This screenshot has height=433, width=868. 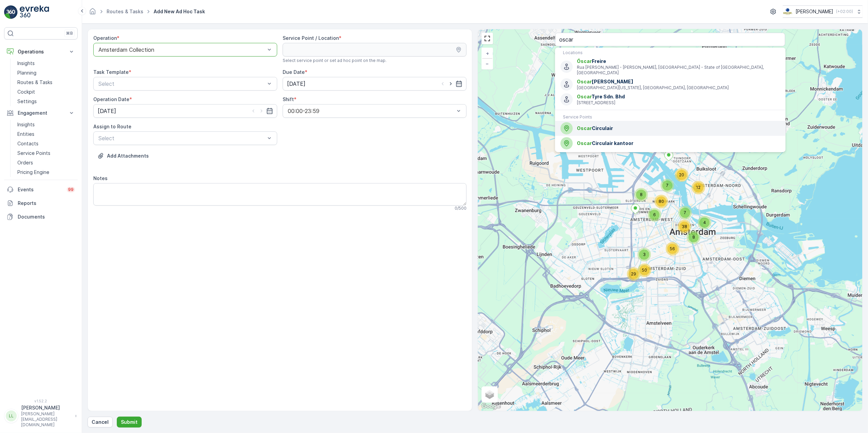 I want to click on label: Operation Date, so click(x=111, y=99).